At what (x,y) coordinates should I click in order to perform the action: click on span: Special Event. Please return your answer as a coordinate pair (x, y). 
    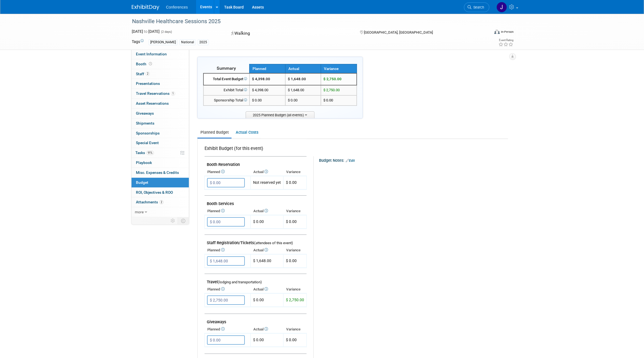
    Looking at the image, I should click on (147, 143).